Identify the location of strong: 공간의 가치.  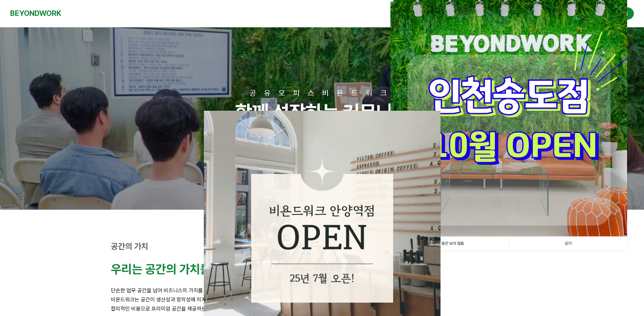
(129, 246).